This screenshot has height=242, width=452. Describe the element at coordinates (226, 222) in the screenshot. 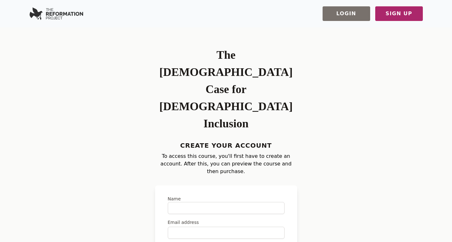

I see `label: Email address` at that location.